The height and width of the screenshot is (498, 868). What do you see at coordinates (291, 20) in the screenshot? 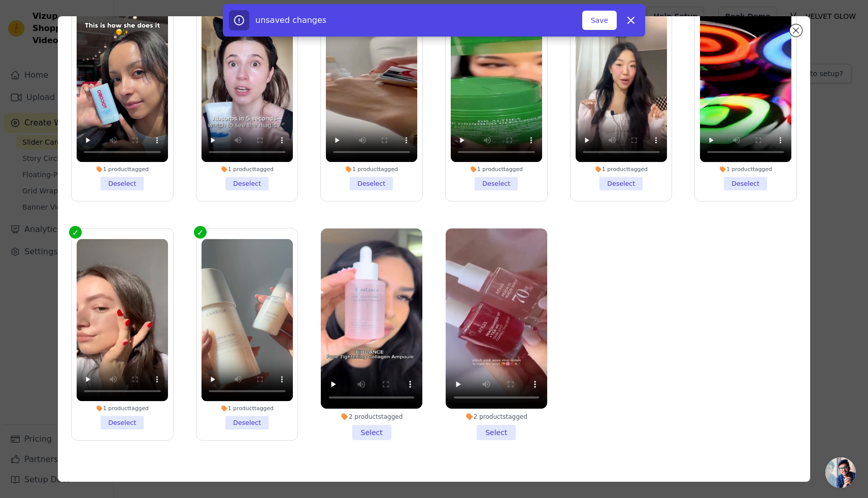
I see `span: unsaved changes` at bounding box center [291, 20].